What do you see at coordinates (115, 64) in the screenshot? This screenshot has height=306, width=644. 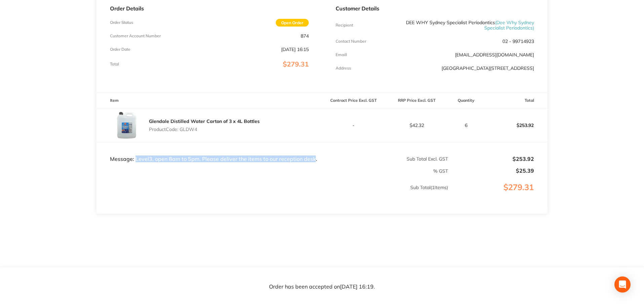 I see `p: Total` at bounding box center [115, 64].